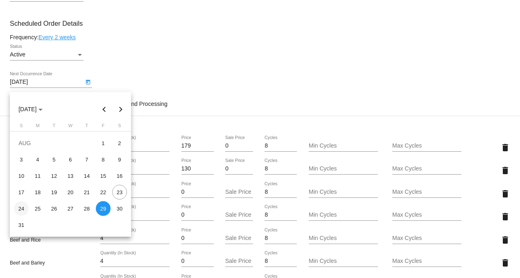 This screenshot has width=520, height=278. What do you see at coordinates (54, 127) in the screenshot?
I see `th: Tuesday` at bounding box center [54, 127].